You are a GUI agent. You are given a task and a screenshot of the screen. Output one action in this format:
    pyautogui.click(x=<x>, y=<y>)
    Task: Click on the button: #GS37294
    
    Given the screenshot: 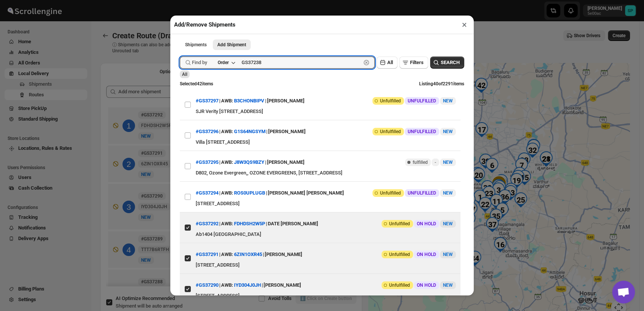 What is the action you would take?
    pyautogui.click(x=207, y=193)
    